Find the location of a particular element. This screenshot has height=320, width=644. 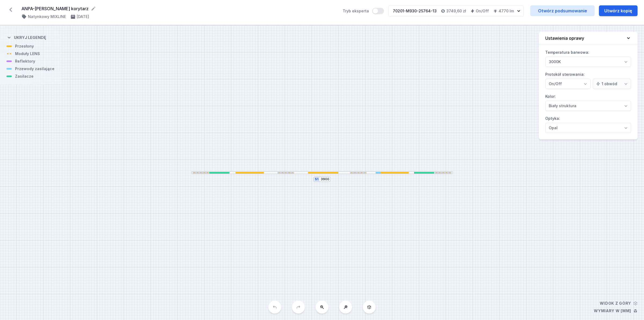

select: Kolor: is located at coordinates (588, 106).